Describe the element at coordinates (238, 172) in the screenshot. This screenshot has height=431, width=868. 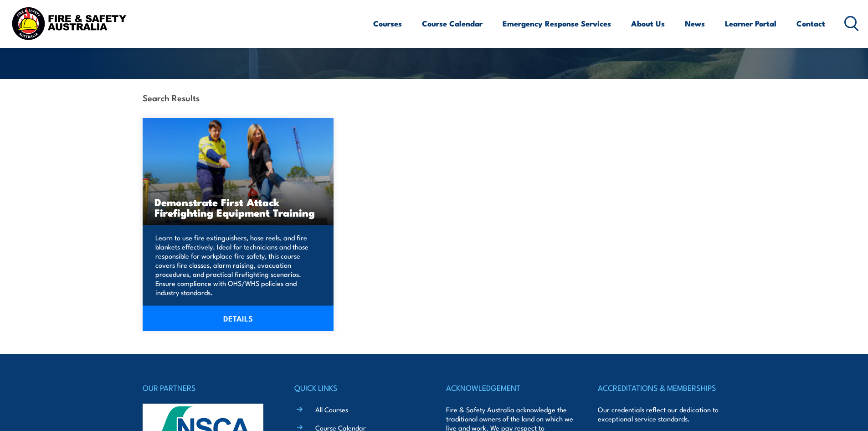
I see `img: Demonstrate First Attack Firefighting Equipment` at that location.